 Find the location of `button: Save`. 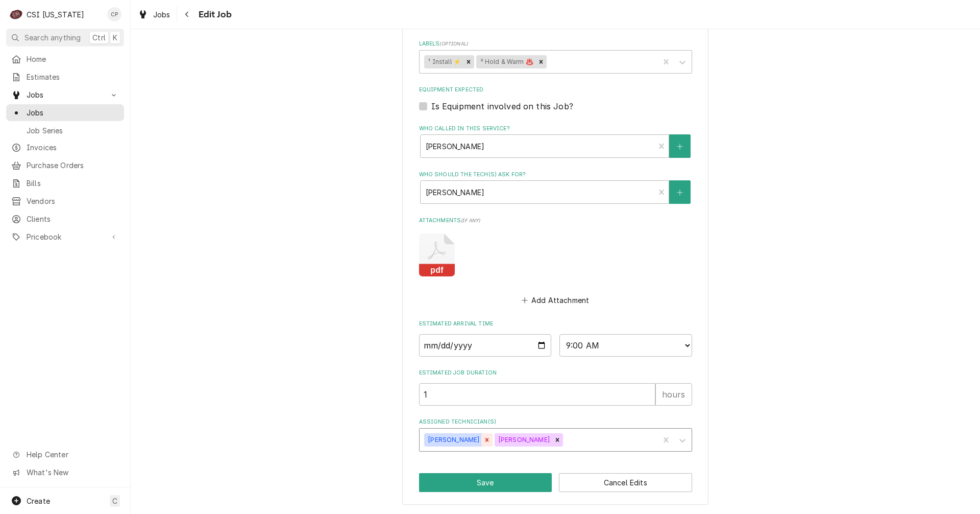

button: Save is located at coordinates (486, 482).